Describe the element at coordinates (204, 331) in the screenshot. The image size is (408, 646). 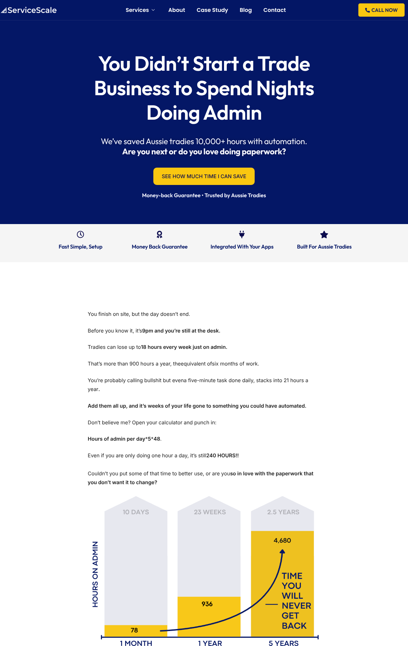
I see `p: Before you know it, it’s` at that location.